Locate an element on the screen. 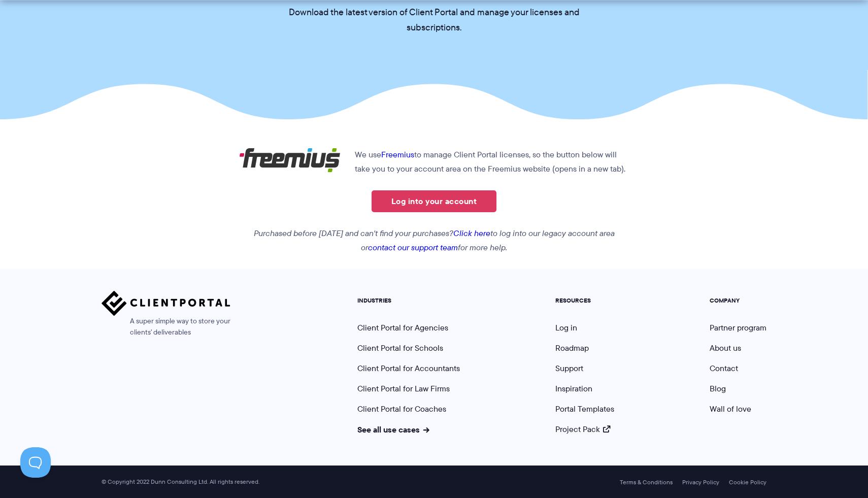  a: Contact is located at coordinates (724, 368).